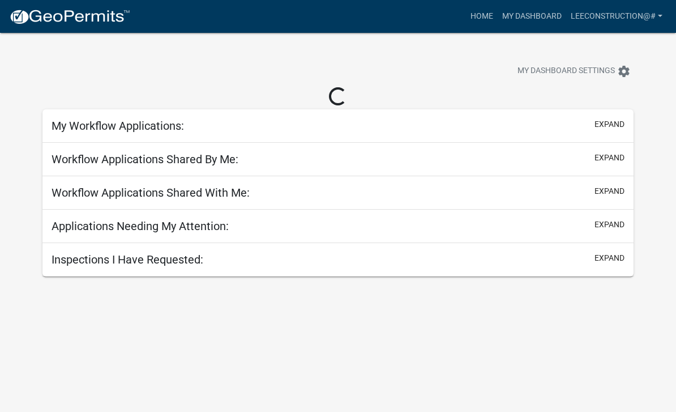 This screenshot has height=412, width=676. What do you see at coordinates (151, 193) in the screenshot?
I see `h5: Workflow Applications Shared With Me:` at bounding box center [151, 193].